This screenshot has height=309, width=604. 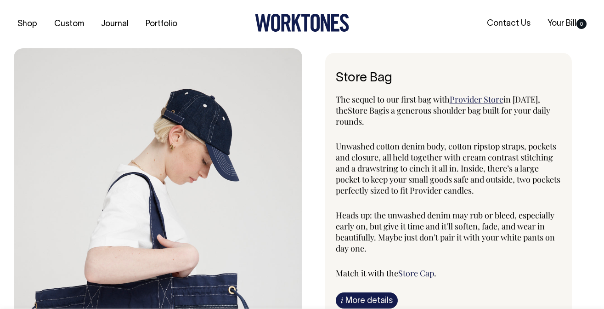 I want to click on span: Match it with the ., so click(x=386, y=273).